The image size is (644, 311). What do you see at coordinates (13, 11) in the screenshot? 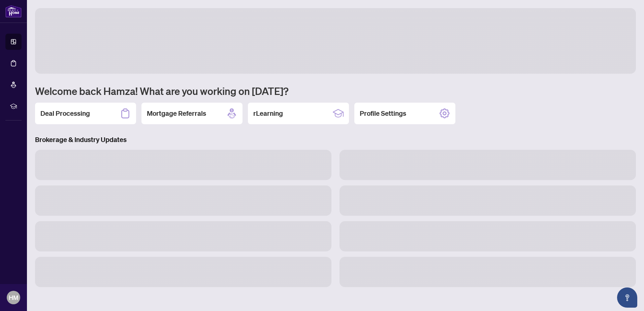
I see `img: logo` at bounding box center [13, 11].